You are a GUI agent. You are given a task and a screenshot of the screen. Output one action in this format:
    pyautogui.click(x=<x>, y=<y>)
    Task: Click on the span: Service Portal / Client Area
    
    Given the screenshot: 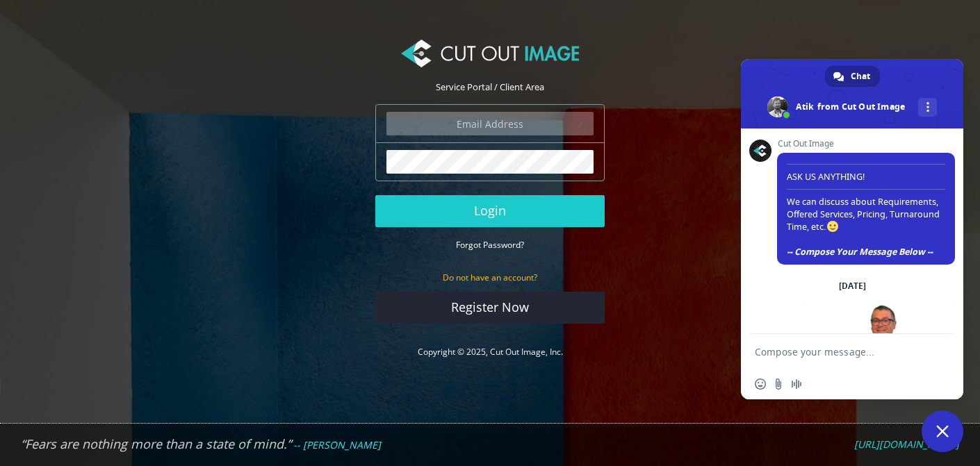 What is the action you would take?
    pyautogui.click(x=490, y=87)
    